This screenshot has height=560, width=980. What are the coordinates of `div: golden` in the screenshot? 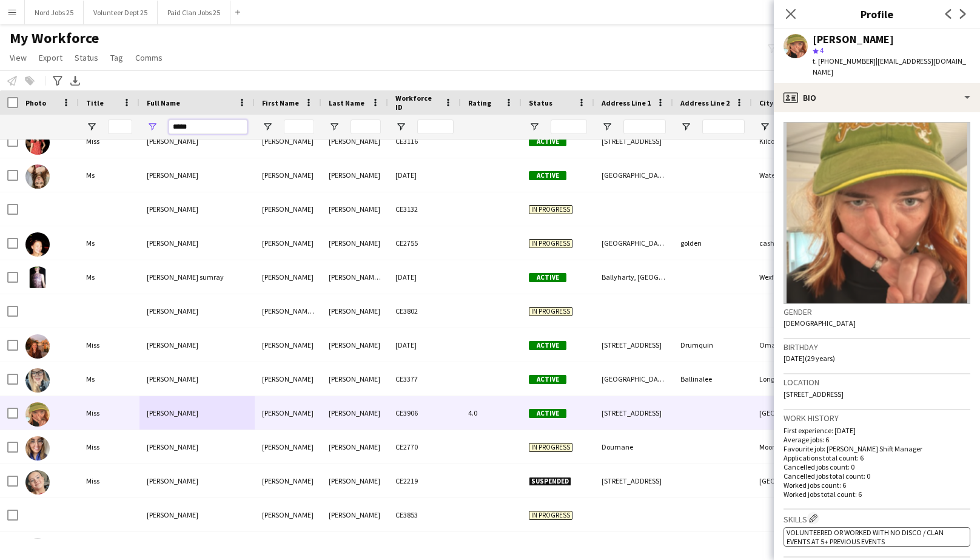 It's located at (713, 242).